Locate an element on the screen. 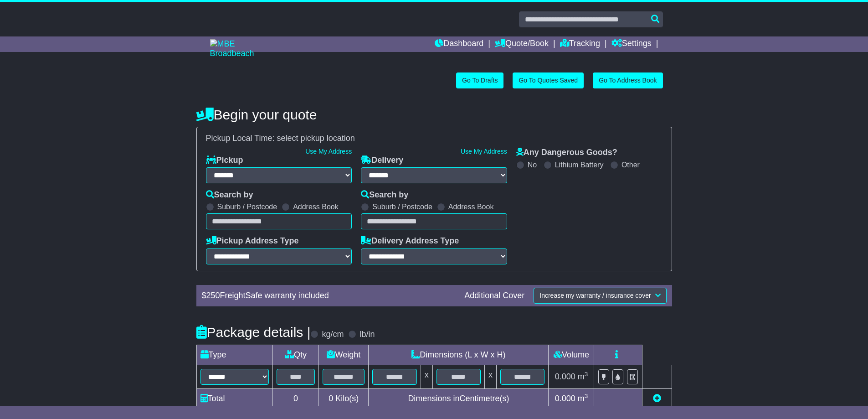 The width and height of the screenshot is (868, 419). td: Dimensions in Centimetre(s) is located at coordinates (459, 398).